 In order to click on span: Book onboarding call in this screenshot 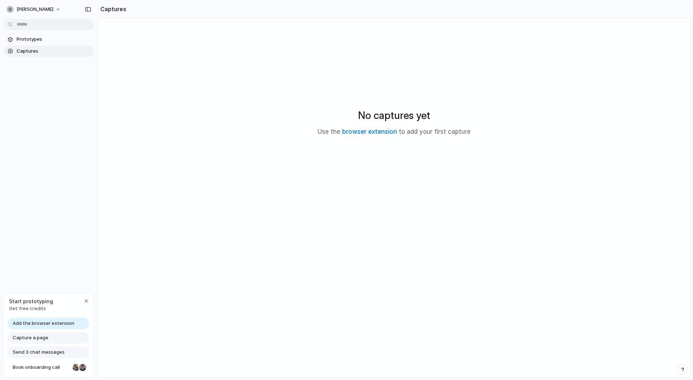, I will do `click(41, 368)`.